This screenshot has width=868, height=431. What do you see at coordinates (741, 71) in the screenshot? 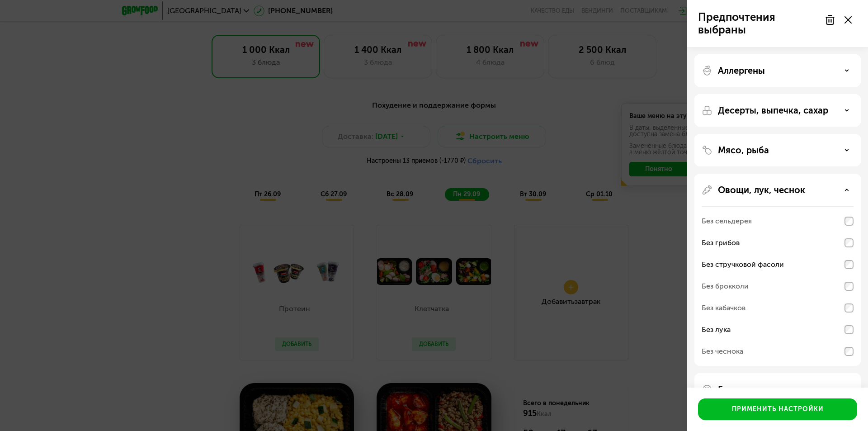
I see `p: Аллергены` at bounding box center [741, 71].